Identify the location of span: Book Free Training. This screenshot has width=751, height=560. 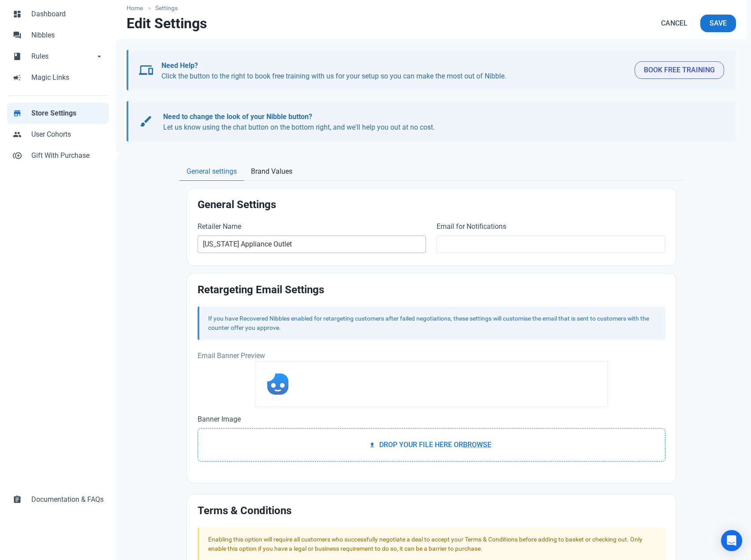
(679, 70).